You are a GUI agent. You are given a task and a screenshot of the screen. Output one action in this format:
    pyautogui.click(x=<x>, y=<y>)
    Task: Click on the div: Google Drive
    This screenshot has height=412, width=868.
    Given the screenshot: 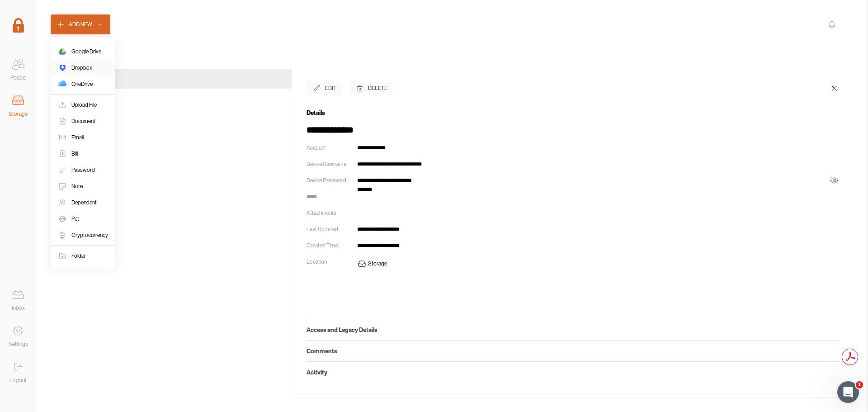 What is the action you would take?
    pyautogui.click(x=86, y=52)
    